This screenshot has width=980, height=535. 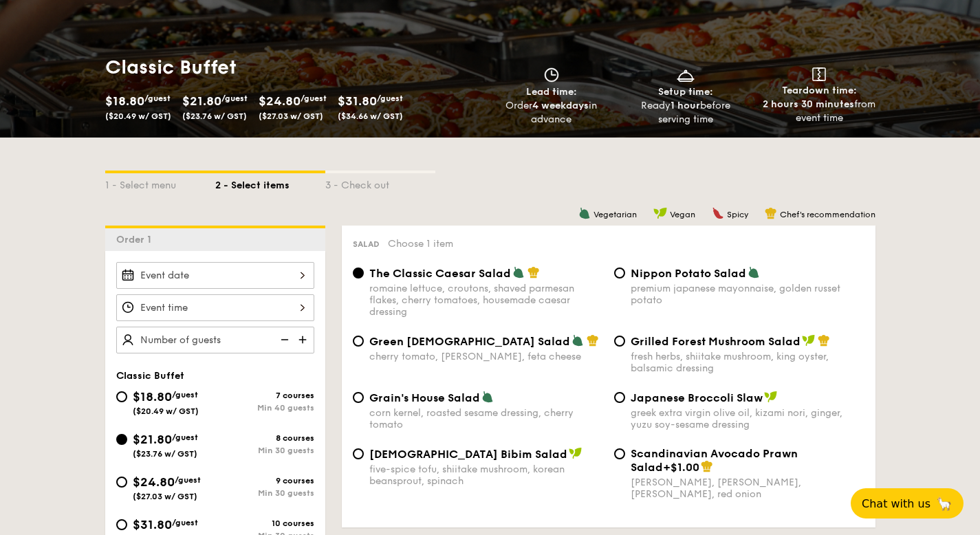 I want to click on input: $18.80/guest($20.49 w/ GST)7 coursesMin 40 guests, so click(x=122, y=397).